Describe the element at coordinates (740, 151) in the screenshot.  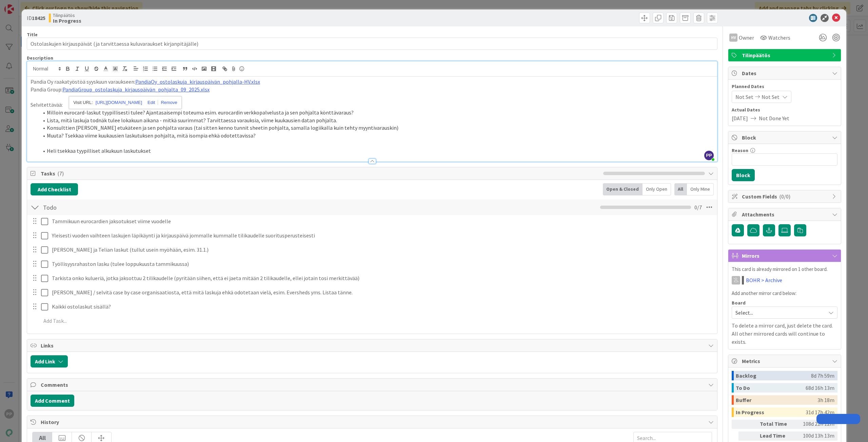
I see `label: Reason` at that location.